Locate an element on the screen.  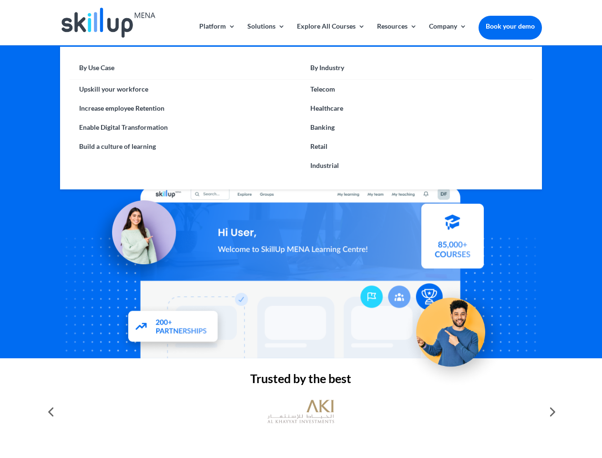
a: Company is located at coordinates (448, 34).